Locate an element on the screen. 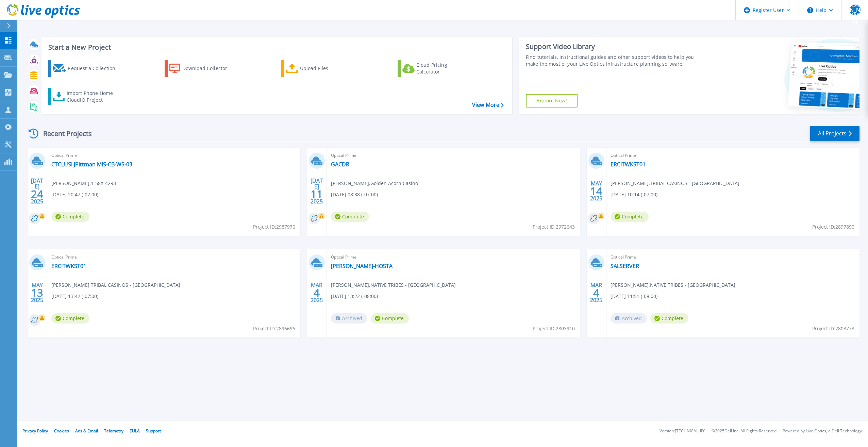 The image size is (868, 447). div: Request a Collection is located at coordinates (95, 68).